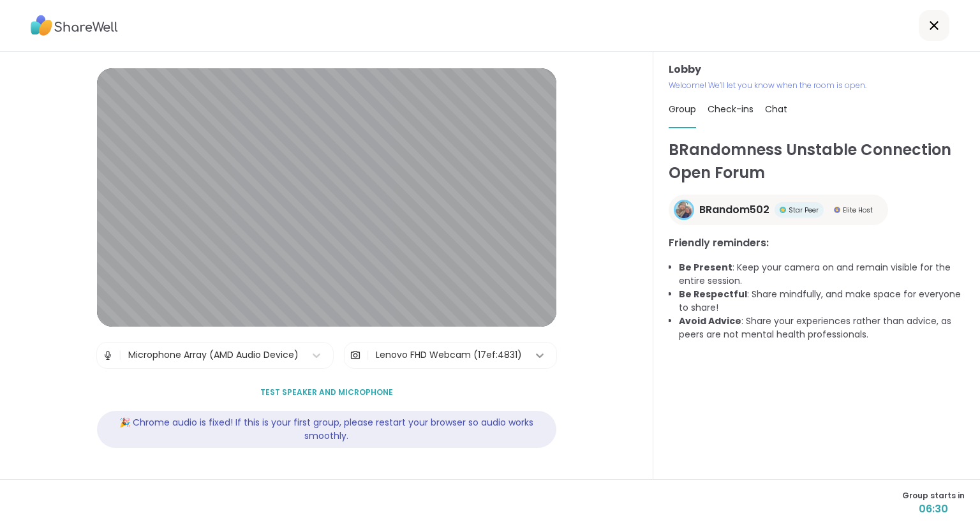 Image resolution: width=980 pixels, height=527 pixels. Describe the element at coordinates (934, 496) in the screenshot. I see `span: Group starts in` at that location.